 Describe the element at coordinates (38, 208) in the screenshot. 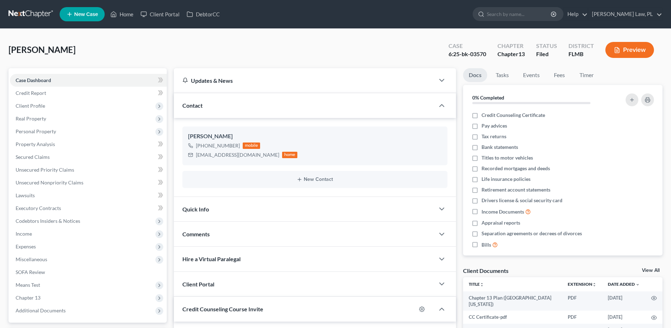

I see `span: Executory Contracts` at that location.